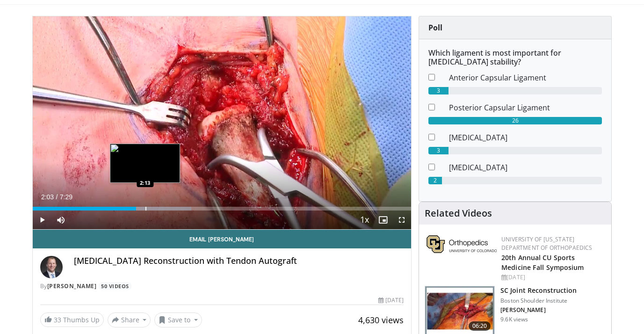 This screenshot has height=334, width=644. Describe the element at coordinates (60, 220) in the screenshot. I see `button: Mute` at that location.